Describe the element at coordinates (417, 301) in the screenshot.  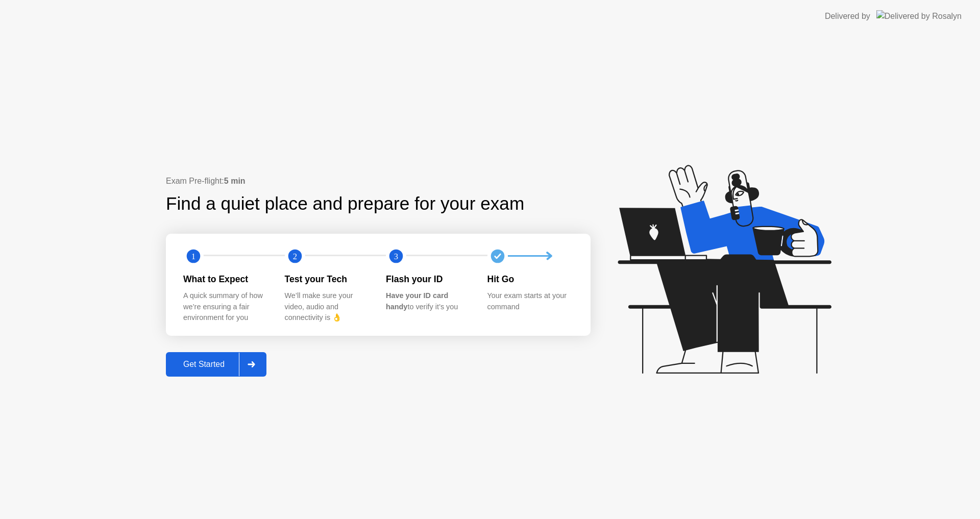
I see `b: Have your ID card handy` at that location.